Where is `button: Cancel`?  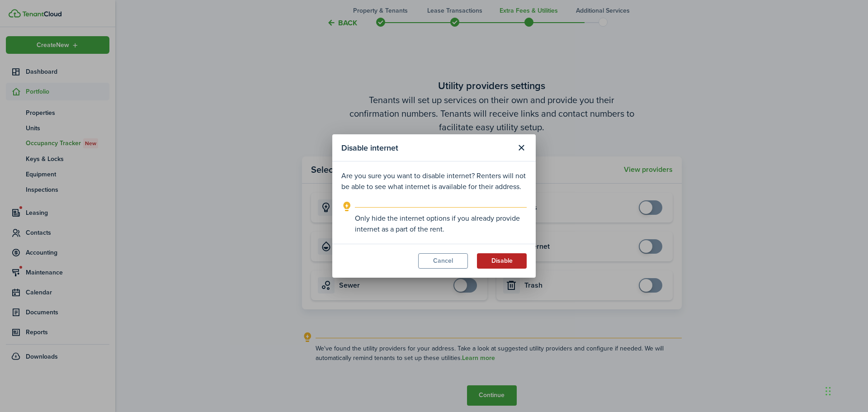 button: Cancel is located at coordinates (443, 261).